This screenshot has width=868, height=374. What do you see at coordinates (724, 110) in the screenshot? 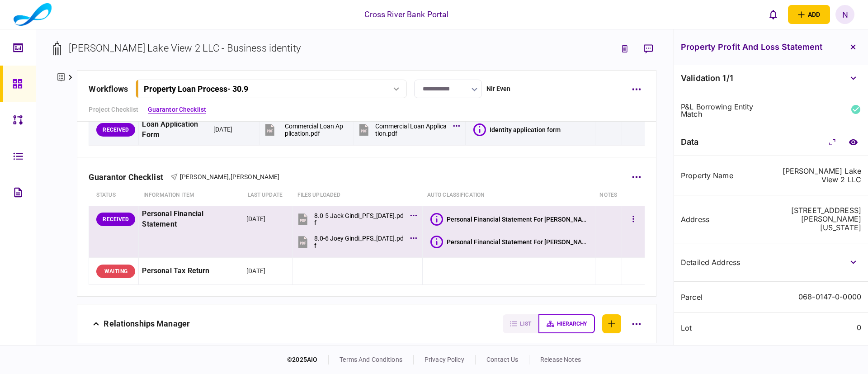
I see `div: p&l borrowing entity match` at bounding box center [724, 110].